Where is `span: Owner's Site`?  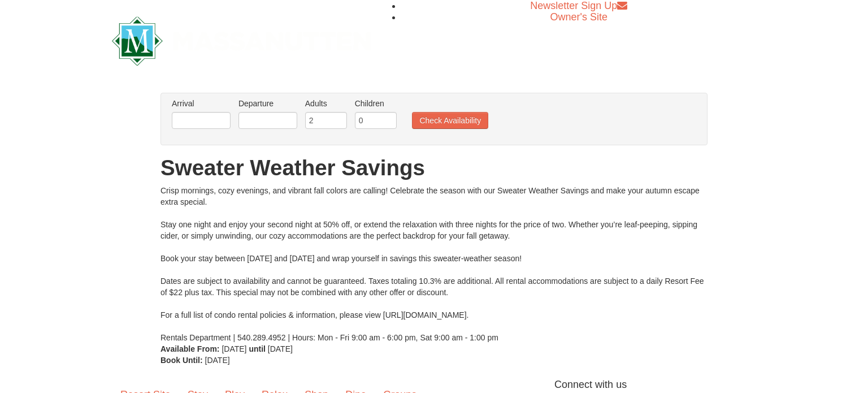
span: Owner's Site is located at coordinates (579, 17).